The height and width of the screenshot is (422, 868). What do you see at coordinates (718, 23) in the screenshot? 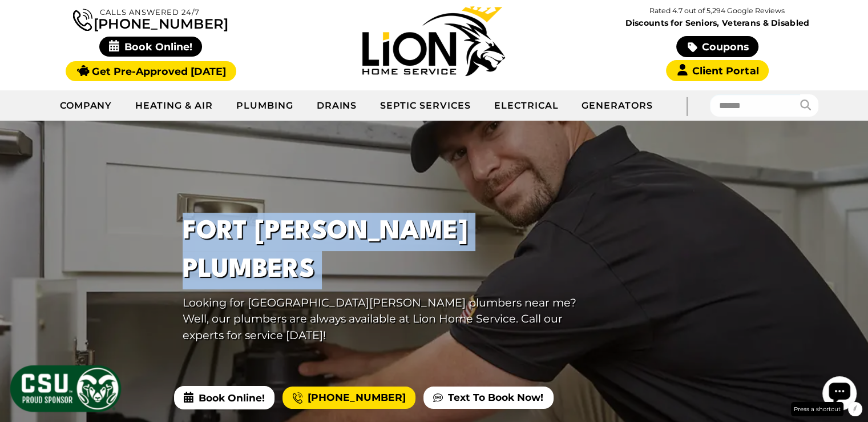
I see `span: Discounts for Seniors, Veterans & Disabled` at bounding box center [718, 23].